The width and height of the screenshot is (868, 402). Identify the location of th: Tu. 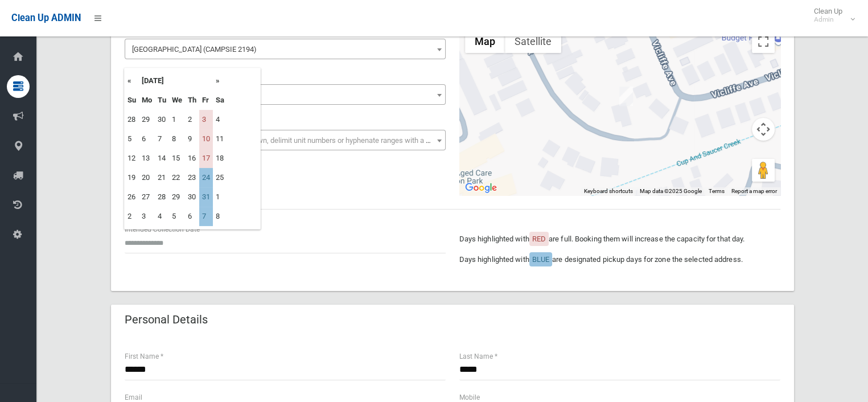
(162, 100).